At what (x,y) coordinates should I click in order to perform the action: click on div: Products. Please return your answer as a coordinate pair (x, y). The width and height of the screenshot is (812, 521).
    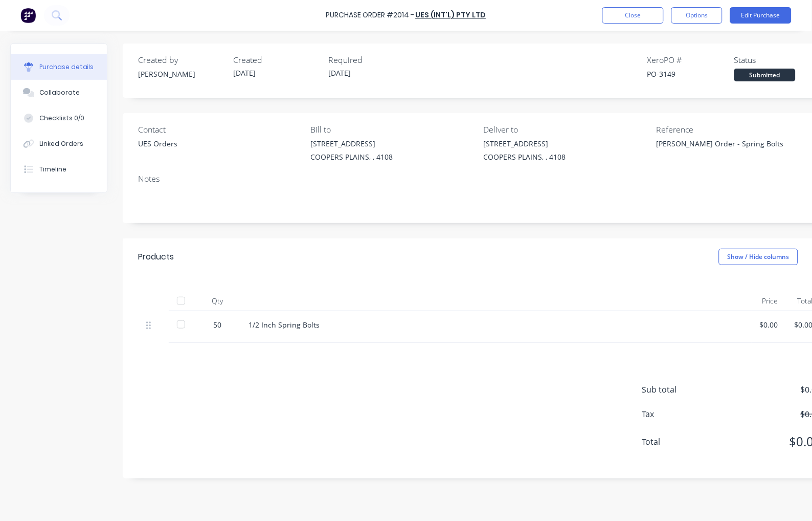
    Looking at the image, I should click on (156, 257).